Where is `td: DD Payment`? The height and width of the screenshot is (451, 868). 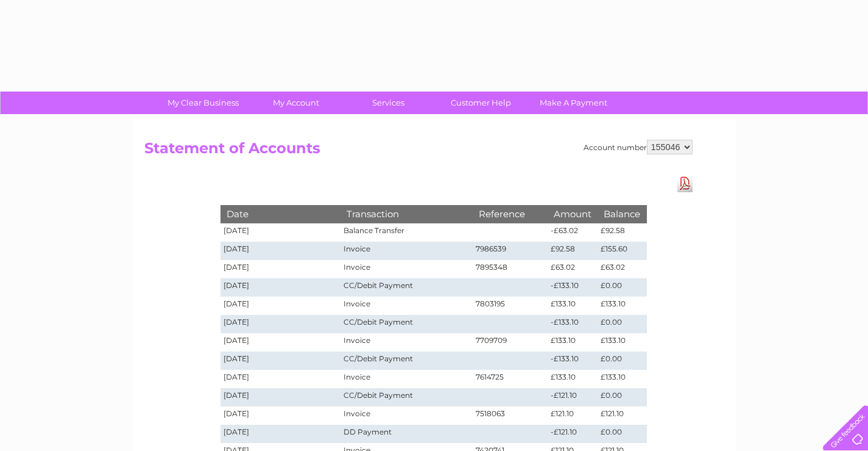
td: DD Payment is located at coordinates (407, 434).